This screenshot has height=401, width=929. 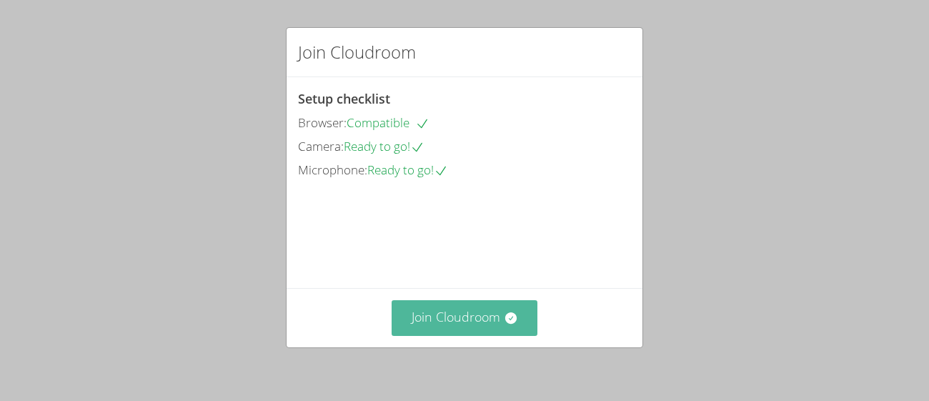 What do you see at coordinates (332, 169) in the screenshot?
I see `span: Microphone:` at bounding box center [332, 169].